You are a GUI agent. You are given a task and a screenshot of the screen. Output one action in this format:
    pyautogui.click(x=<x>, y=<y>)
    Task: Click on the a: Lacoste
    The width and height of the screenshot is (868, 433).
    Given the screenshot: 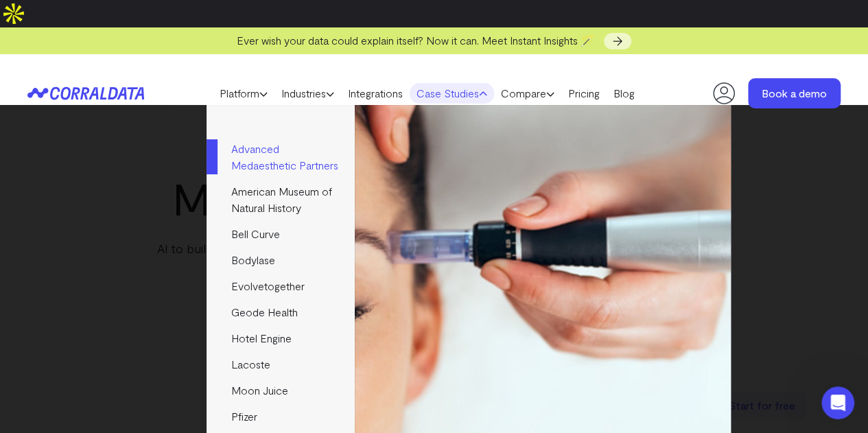 What is the action you would take?
    pyautogui.click(x=280, y=364)
    